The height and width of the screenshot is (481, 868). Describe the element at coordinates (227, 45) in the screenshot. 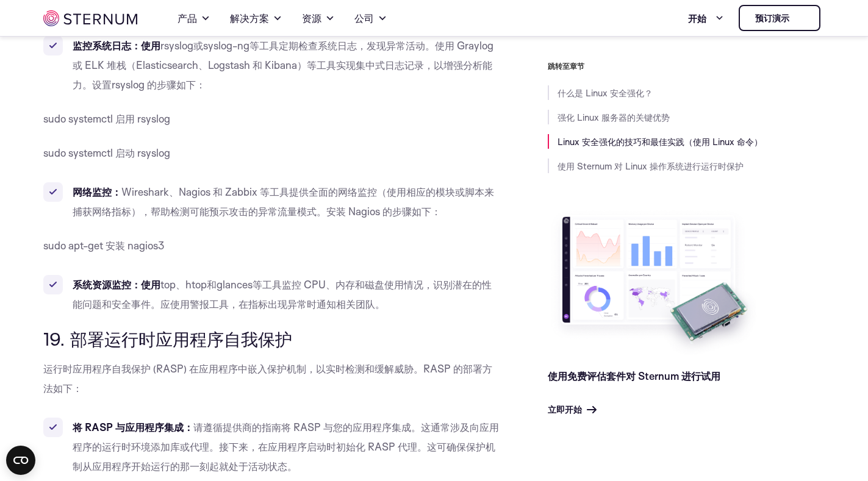

I see `font: syslog-ng` at that location.